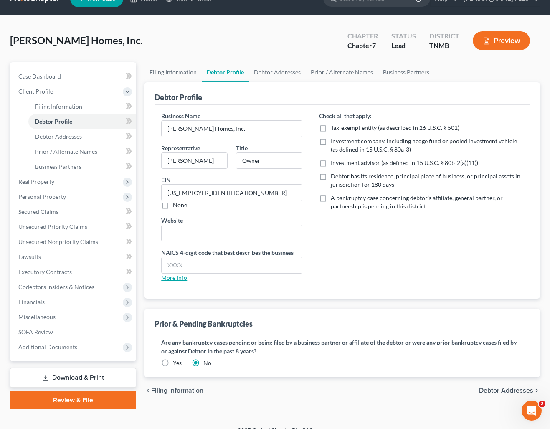  What do you see at coordinates (35, 91) in the screenshot?
I see `span: Client Profile` at bounding box center [35, 91].